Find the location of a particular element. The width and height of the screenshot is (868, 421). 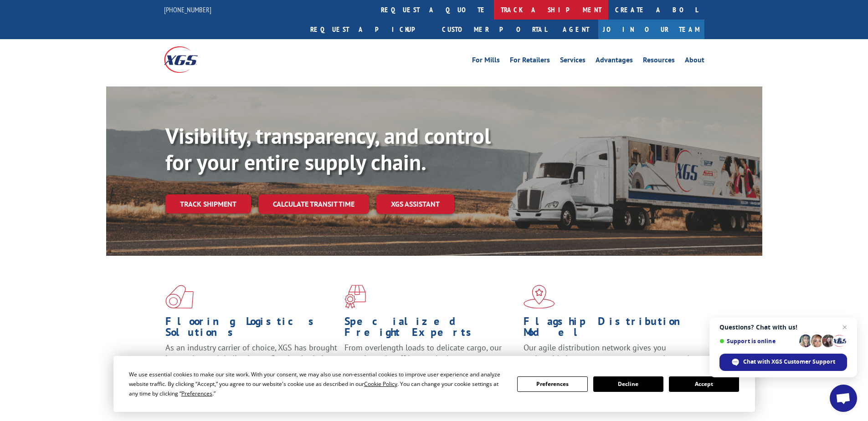

a: Services is located at coordinates (572, 61).